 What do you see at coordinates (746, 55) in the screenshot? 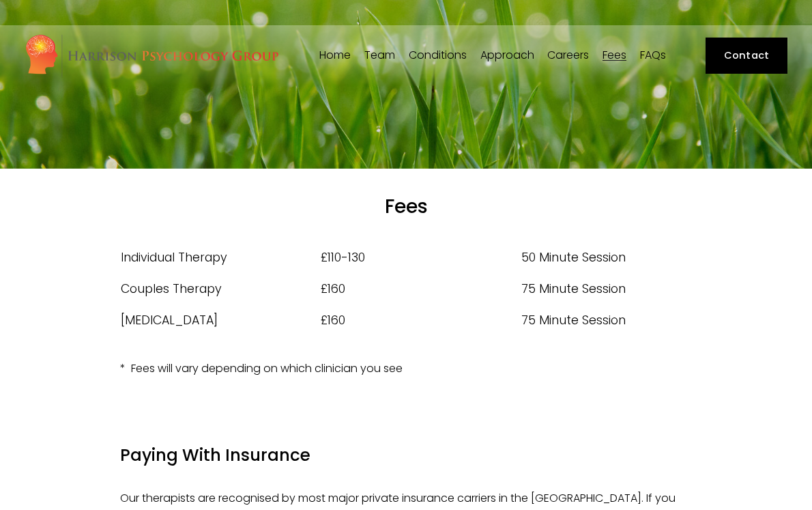
I see `a: Contact` at bounding box center [746, 55].